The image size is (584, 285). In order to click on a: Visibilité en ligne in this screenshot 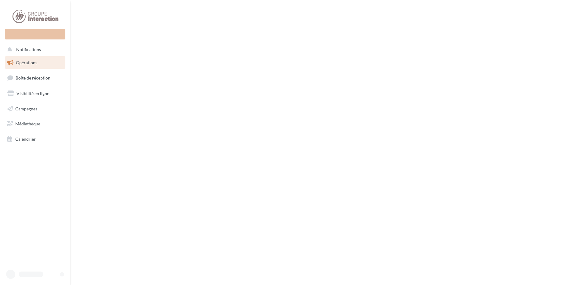, I will do `click(35, 93)`.